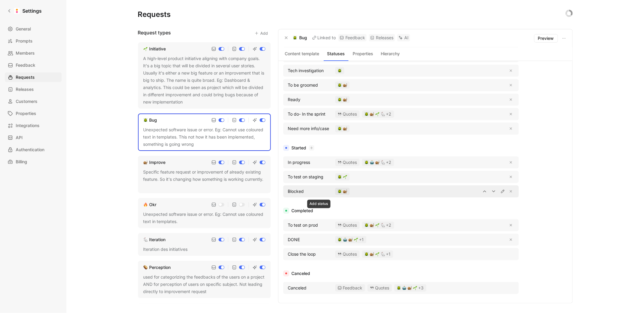  Describe the element at coordinates (336, 54) in the screenshot. I see `button: Statuses` at that location.